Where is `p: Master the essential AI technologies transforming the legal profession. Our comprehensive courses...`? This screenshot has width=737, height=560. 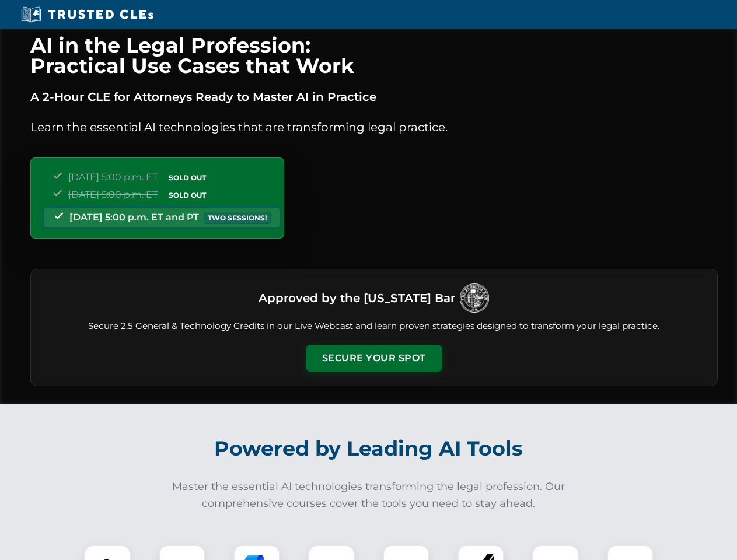
p: Master the essential AI technologies transforming the legal profession. Our comprehensive courses... is located at coordinates (369, 495).